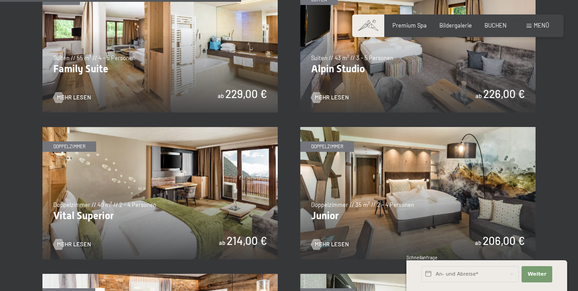 Image resolution: width=578 pixels, height=291 pixels. What do you see at coordinates (417, 129) in the screenshot?
I see `a: Junior` at bounding box center [417, 129].